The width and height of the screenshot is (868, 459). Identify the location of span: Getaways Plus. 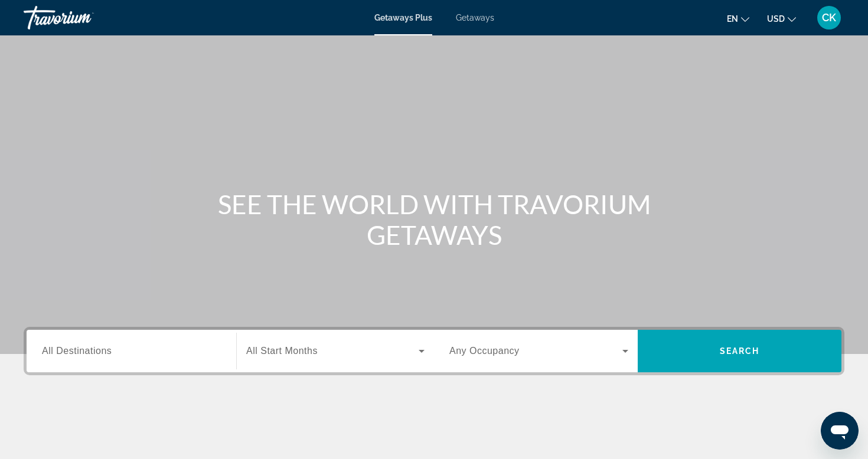
(403, 18).